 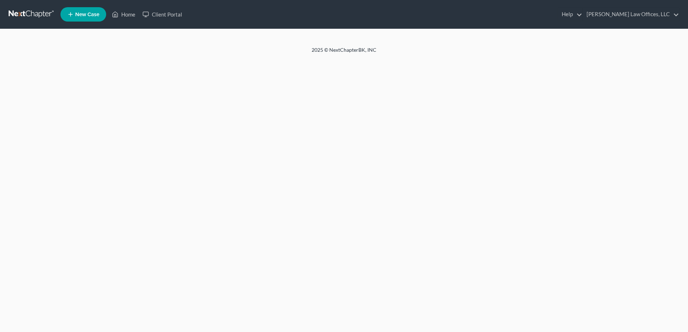 What do you see at coordinates (570, 14) in the screenshot?
I see `a: Help` at bounding box center [570, 14].